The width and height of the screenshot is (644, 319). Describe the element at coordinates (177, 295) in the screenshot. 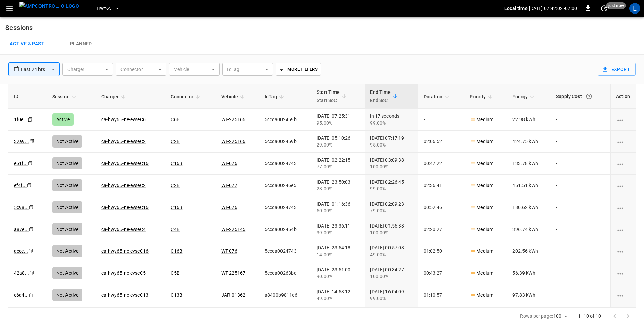

I see `a: C13B` at that location.